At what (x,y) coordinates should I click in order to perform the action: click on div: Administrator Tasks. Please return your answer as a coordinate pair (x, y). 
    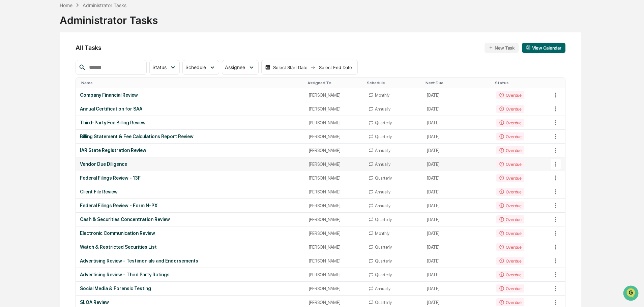
    Looking at the image, I should click on (108, 18).